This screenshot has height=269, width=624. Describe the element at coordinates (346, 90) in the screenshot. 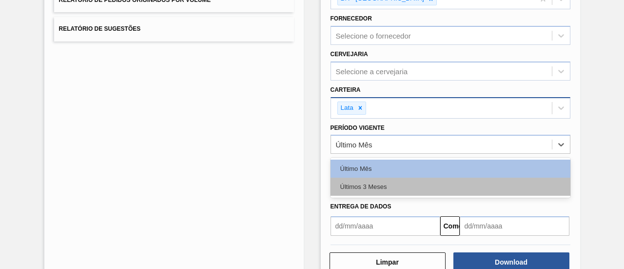

I see `font: Carteira` at that location.